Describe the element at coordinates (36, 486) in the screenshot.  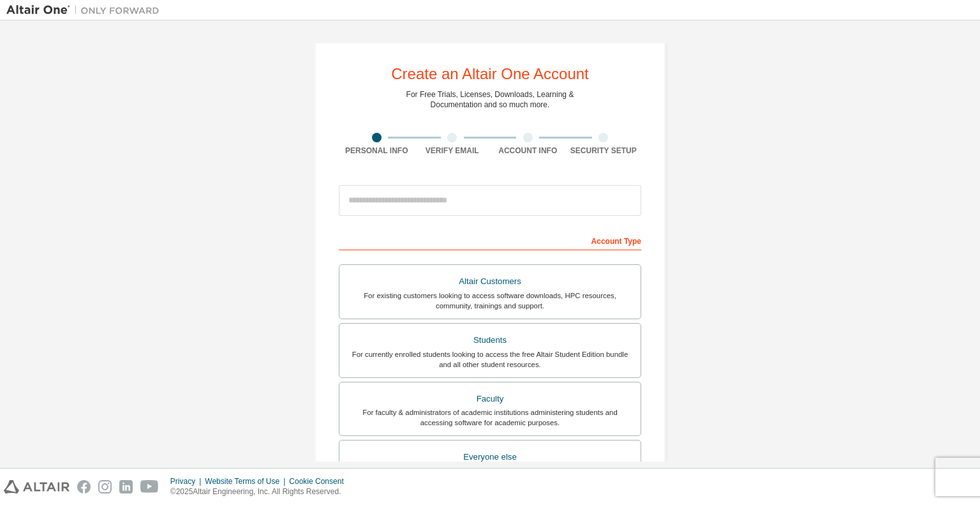
I see `img: altair_logo.svg` at that location.